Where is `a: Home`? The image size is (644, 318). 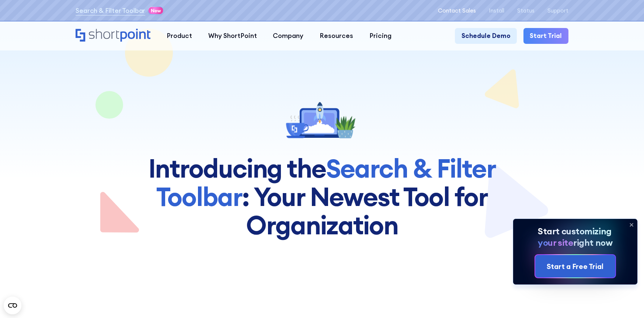 a: Home is located at coordinates (113, 36).